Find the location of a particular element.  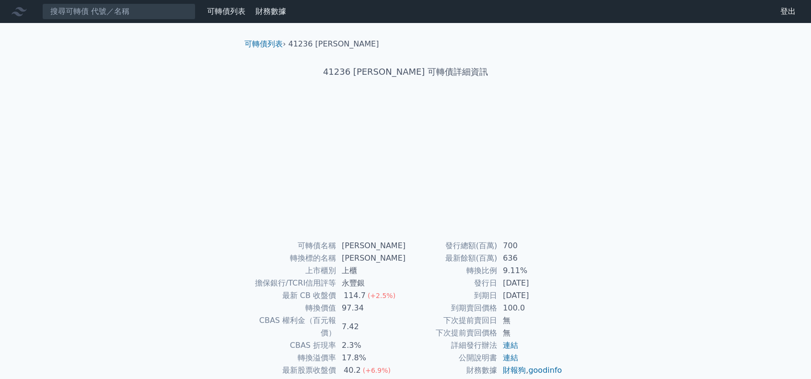

td: 97.34 is located at coordinates (371, 308).